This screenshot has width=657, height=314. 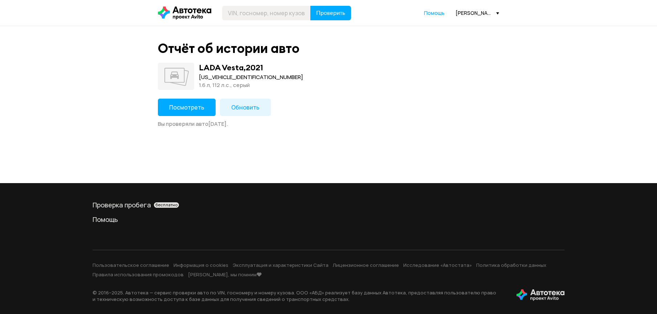 I want to click on span: Обновить, so click(x=245, y=107).